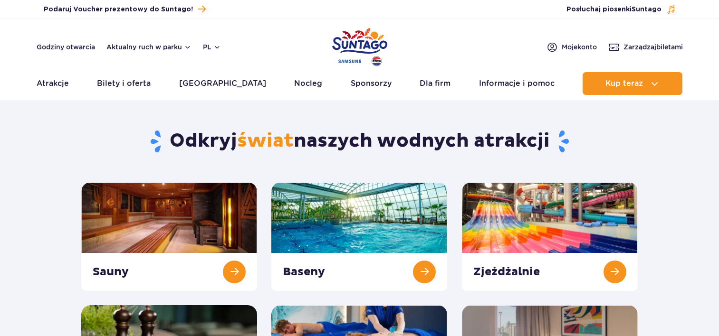 The image size is (719, 336). What do you see at coordinates (624, 84) in the screenshot?
I see `span: Kup teraz` at bounding box center [624, 84].